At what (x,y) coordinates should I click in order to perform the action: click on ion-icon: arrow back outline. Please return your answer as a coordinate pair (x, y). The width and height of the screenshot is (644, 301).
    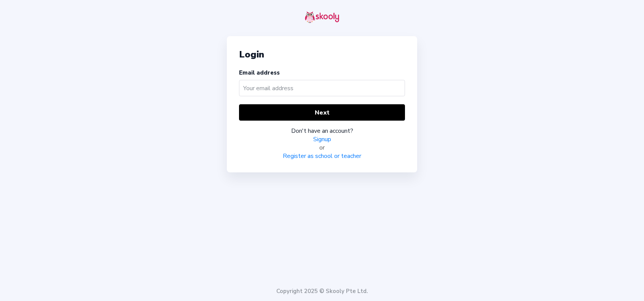
    Looking at the image, I should click on (231, 18).